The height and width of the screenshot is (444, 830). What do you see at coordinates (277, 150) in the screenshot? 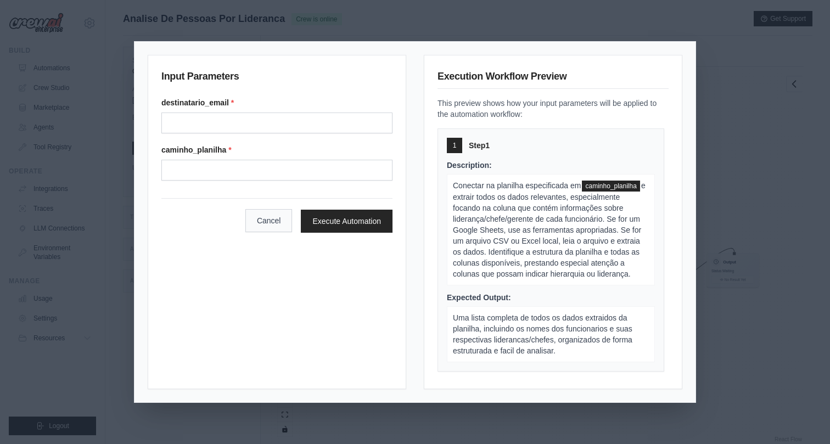
I see `label: caminho_planilha` at bounding box center [277, 150].